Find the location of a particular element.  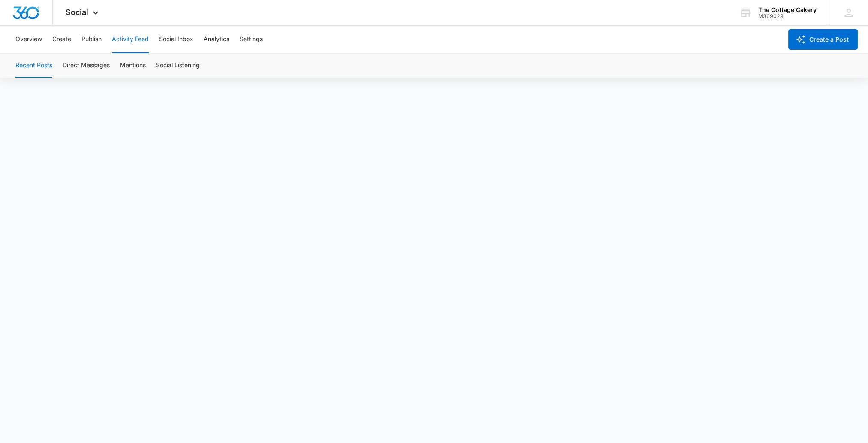

button: Direct Messages is located at coordinates (86, 66).